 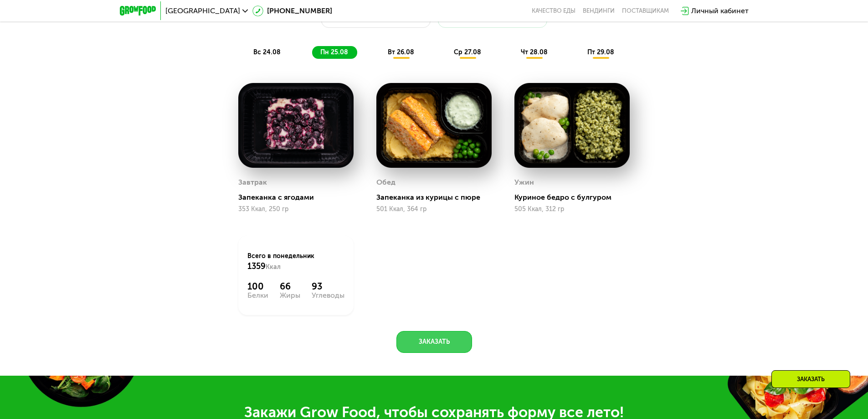 What do you see at coordinates (386, 183) in the screenshot?
I see `div: Обед` at bounding box center [386, 183].